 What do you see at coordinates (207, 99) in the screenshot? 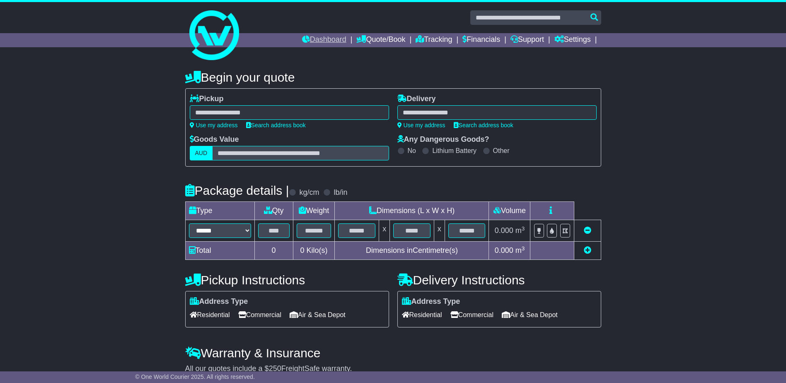
I see `label: Pickup` at bounding box center [207, 99].